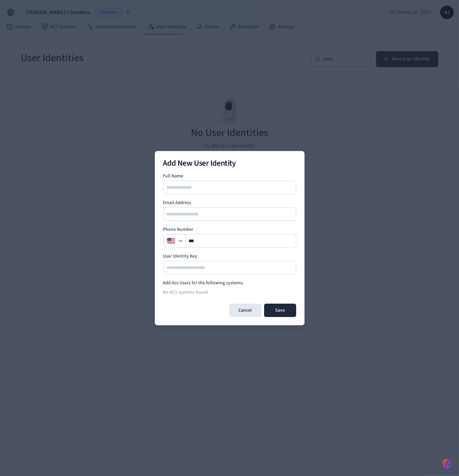  Describe the element at coordinates (230, 203) in the screenshot. I see `label: Email Address` at that location.